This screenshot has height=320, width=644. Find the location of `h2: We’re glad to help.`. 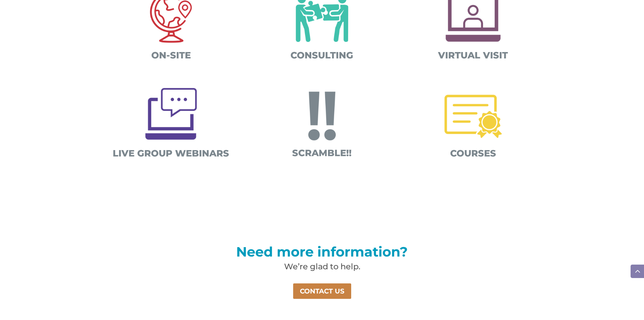

h2: We’re glad to help. is located at coordinates (322, 268).